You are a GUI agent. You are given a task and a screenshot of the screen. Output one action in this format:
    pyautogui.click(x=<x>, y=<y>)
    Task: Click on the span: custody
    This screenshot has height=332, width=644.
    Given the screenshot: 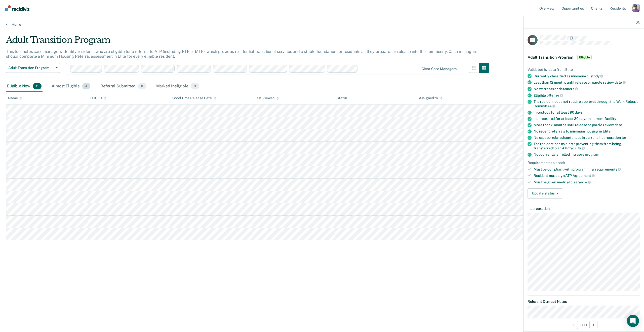 What is the action you would take?
    pyautogui.click(x=595, y=76)
    